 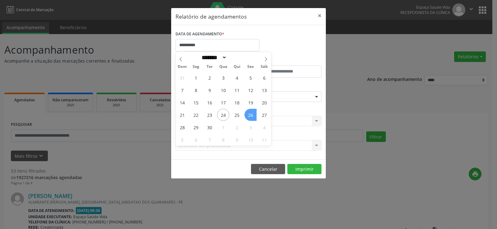 What do you see at coordinates (209, 140) in the screenshot?
I see `span: Outubro 7, 2025` at bounding box center [209, 140].